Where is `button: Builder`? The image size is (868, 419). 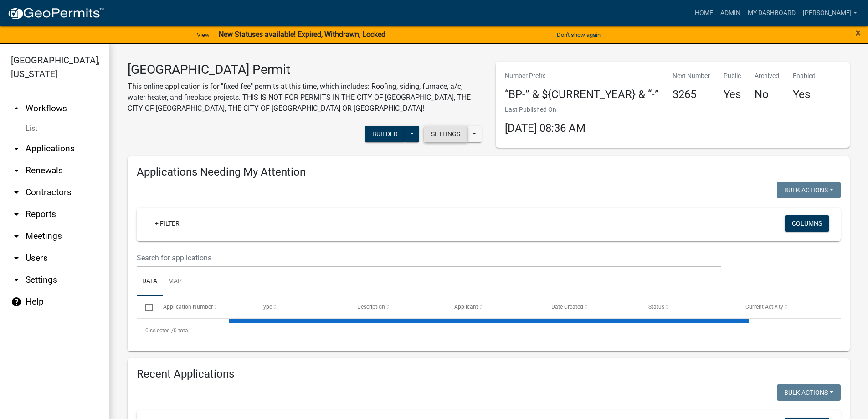 button: Builder is located at coordinates (385, 134).